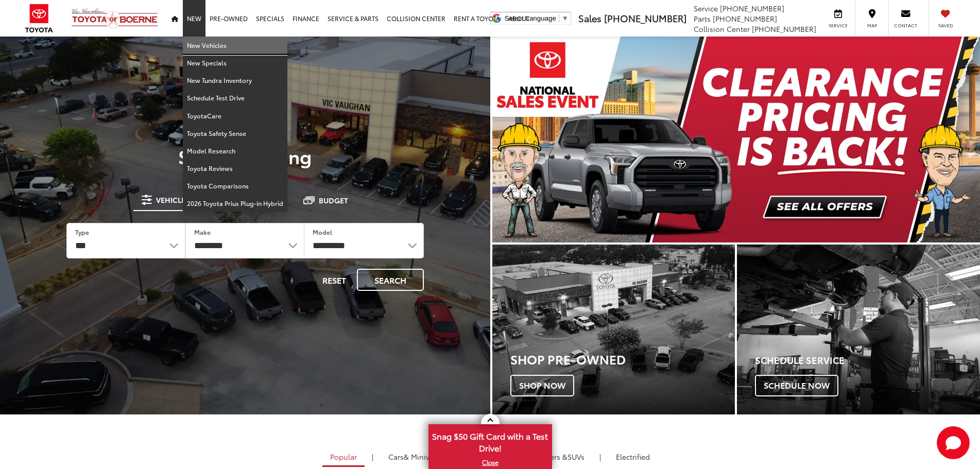 The image size is (980, 469). What do you see at coordinates (420, 457) in the screenshot?
I see `span: & Minivan` at bounding box center [420, 457].